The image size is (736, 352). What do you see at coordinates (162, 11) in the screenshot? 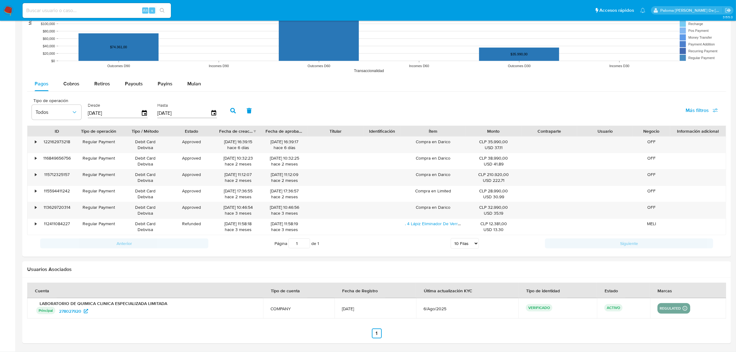
I see `button: search-icon` at bounding box center [162, 11].